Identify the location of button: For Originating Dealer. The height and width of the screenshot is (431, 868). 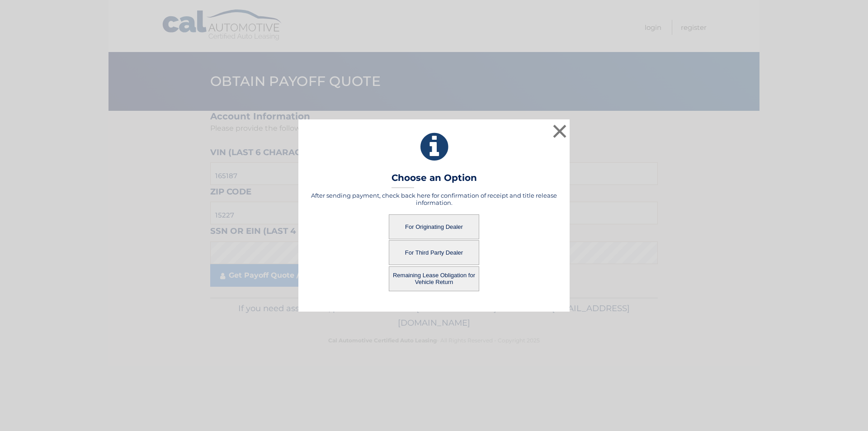
(434, 227).